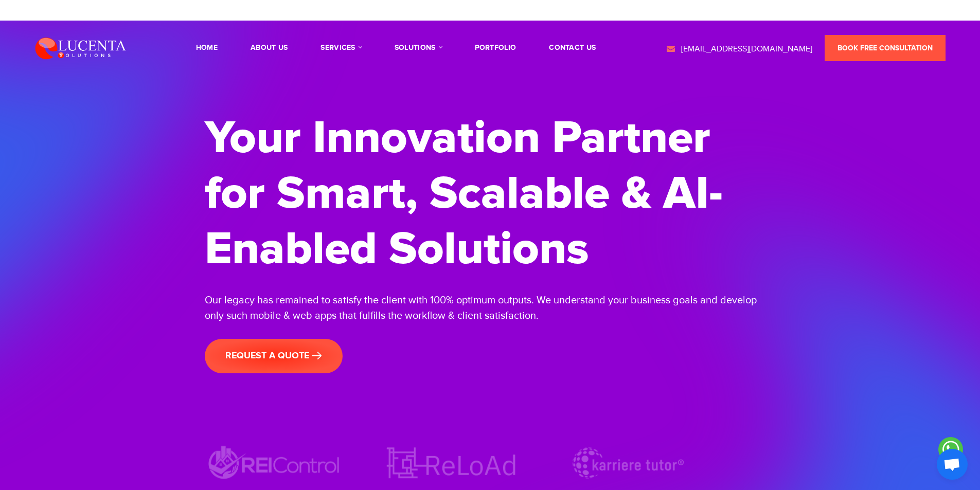 This screenshot has height=490, width=980. What do you see at coordinates (418, 48) in the screenshot?
I see `a: solutions` at bounding box center [418, 48].